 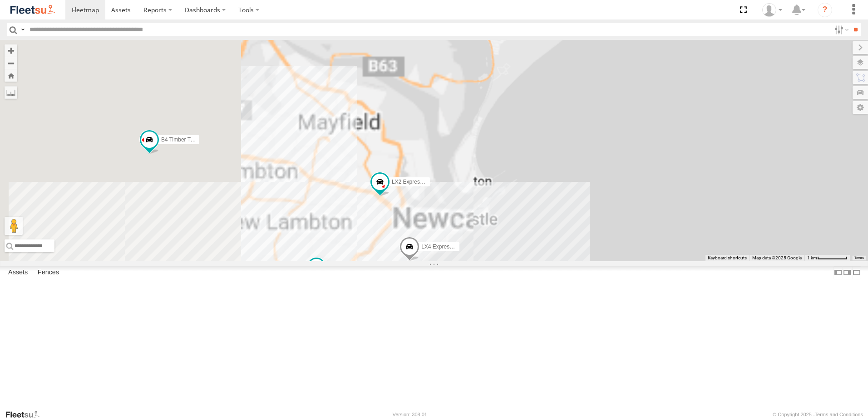 What do you see at coordinates (412, 182) in the screenshot?
I see `span: LX2 Express Ute` at bounding box center [412, 182].